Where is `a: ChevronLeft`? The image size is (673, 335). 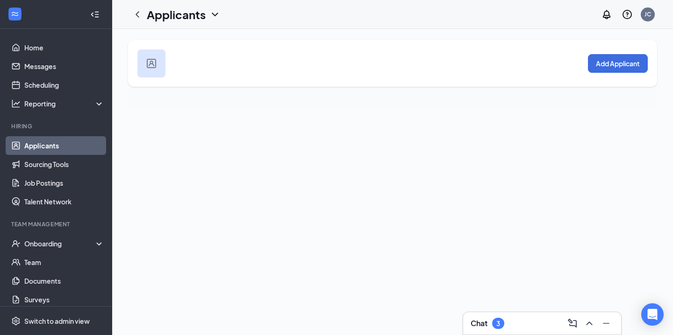
a: ChevronLeft is located at coordinates (137, 14).